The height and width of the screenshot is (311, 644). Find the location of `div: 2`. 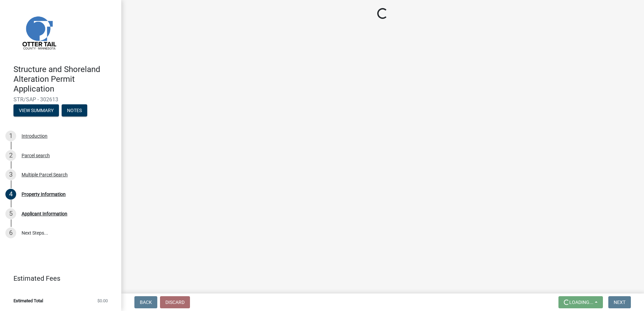

div: 2 is located at coordinates (11, 156).